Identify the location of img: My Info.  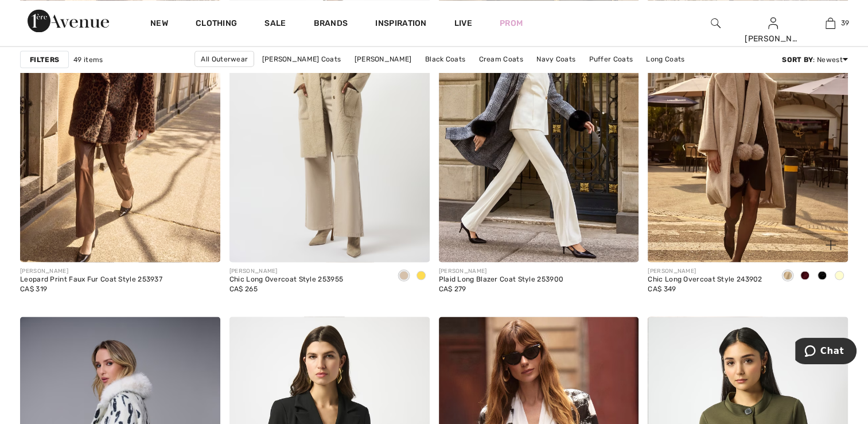
(773, 23).